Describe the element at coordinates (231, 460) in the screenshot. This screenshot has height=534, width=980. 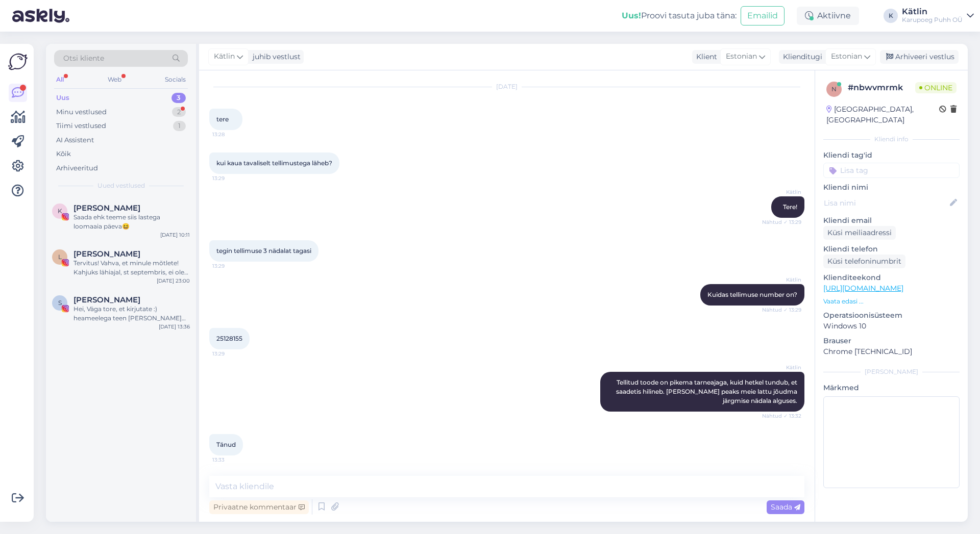
I see `span: 13:33` at that location.